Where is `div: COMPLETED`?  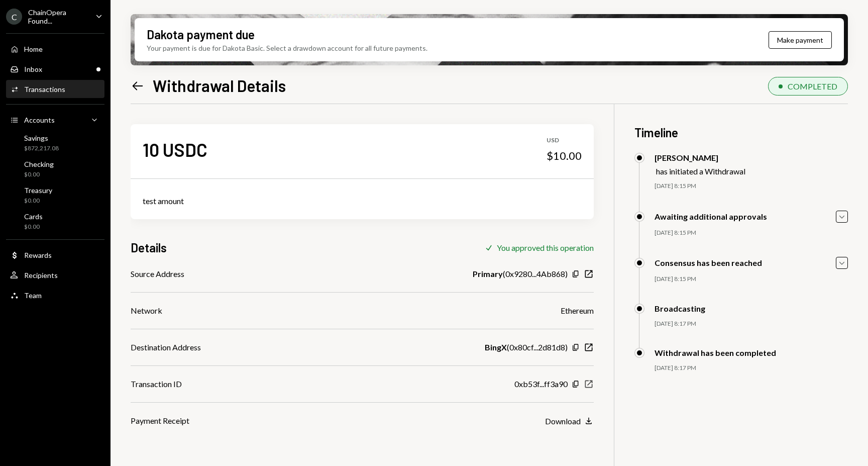 div: COMPLETED is located at coordinates (812, 86).